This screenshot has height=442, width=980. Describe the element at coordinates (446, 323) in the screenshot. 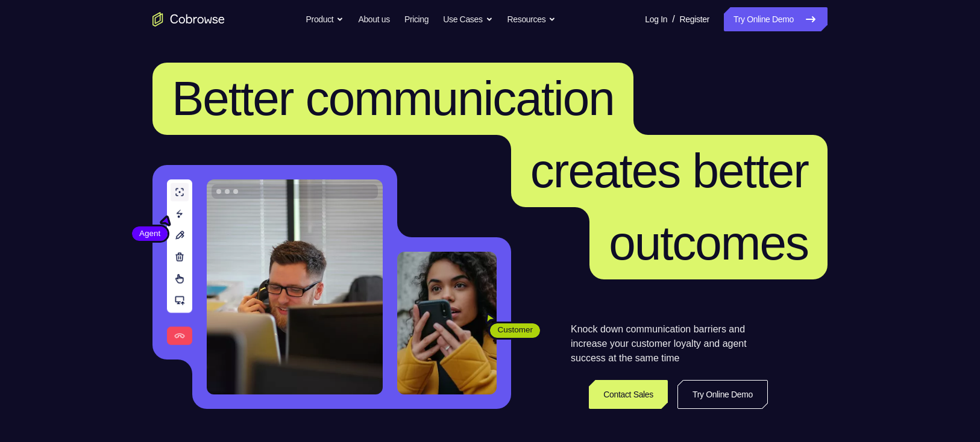

I see `img: A customer holding their phone` at that location.